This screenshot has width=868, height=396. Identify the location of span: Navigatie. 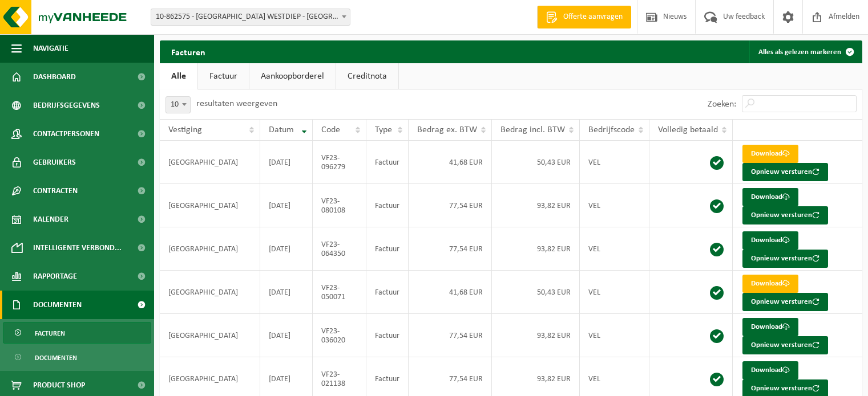
(51, 48).